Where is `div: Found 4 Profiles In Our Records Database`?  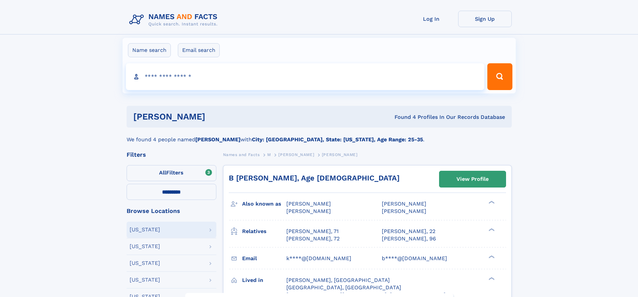
div: Found 4 Profiles In Our Records Database is located at coordinates (402, 117).